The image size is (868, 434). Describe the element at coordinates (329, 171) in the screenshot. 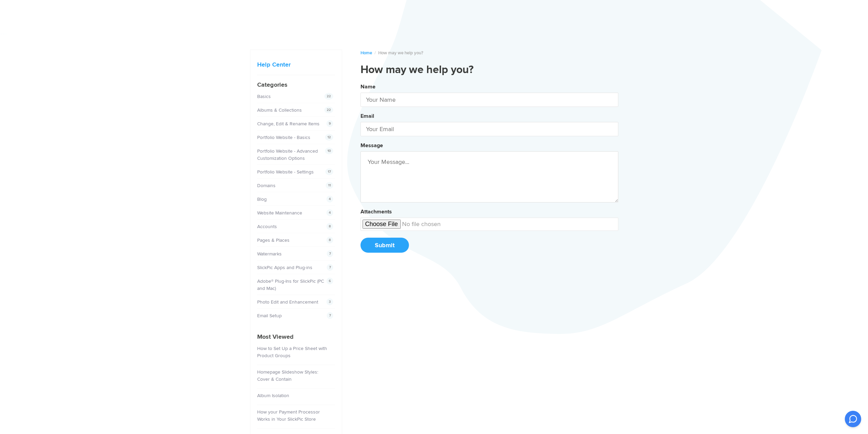

I see `span: 17` at that location.